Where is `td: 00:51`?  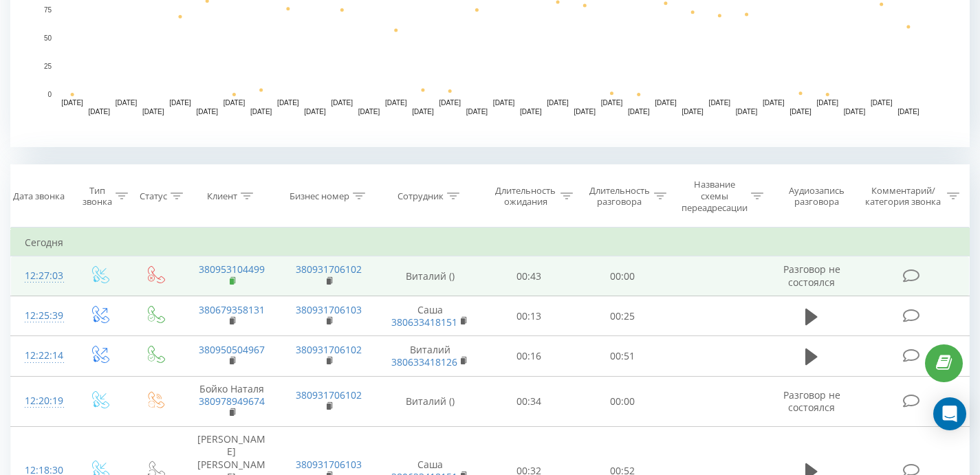
td: 00:51 is located at coordinates (622, 356).